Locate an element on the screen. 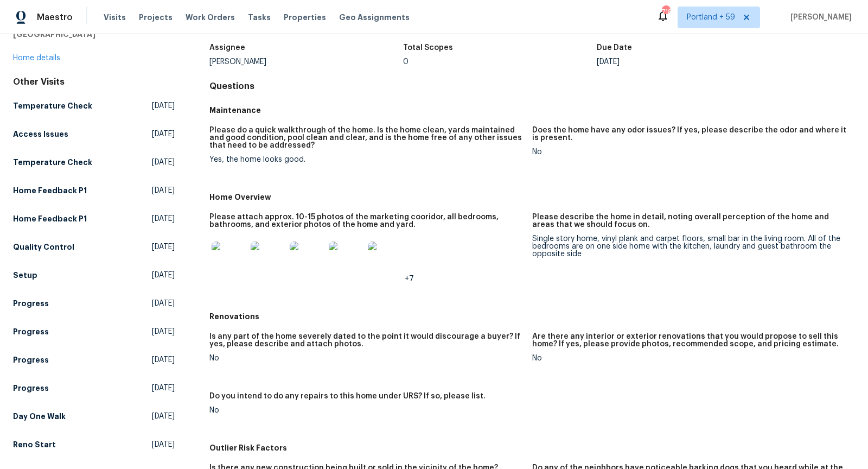 This screenshot has height=469, width=868. div: Other Visits is located at coordinates (94, 82).